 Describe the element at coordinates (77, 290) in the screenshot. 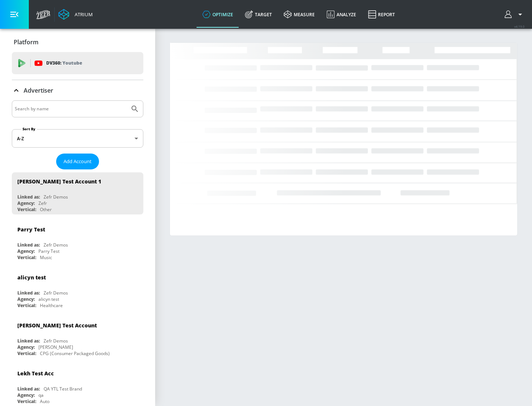

I see `div: alicyn testLinked as:Zefr DemosAgency:alicyn testVertical:Healthcare` at that location.